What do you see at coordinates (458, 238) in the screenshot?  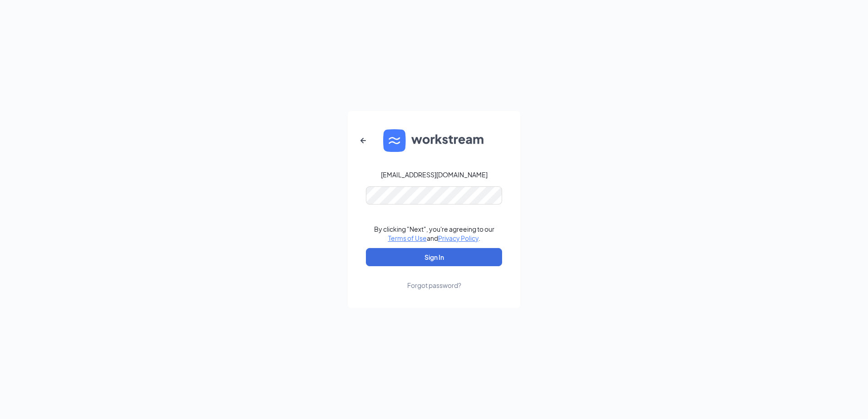 I see `a: Privacy Policy` at bounding box center [458, 238].